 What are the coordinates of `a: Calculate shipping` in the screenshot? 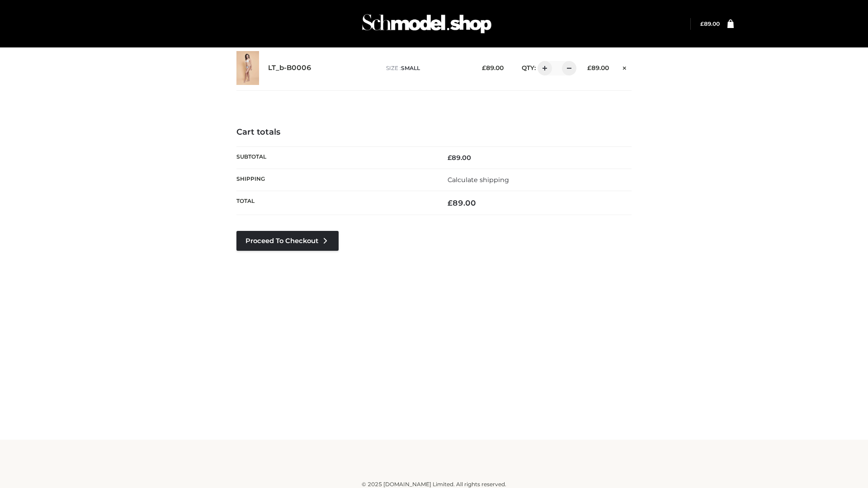 It's located at (479, 180).